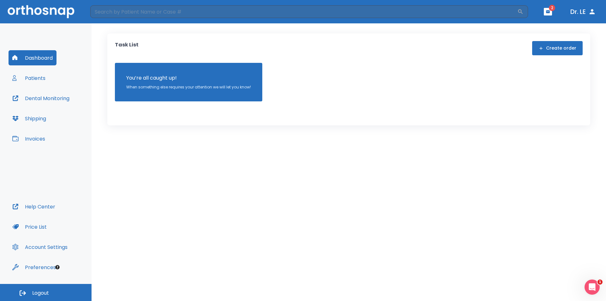 This screenshot has height=301, width=606. Describe the element at coordinates (29, 118) in the screenshot. I see `button: Shipping` at that location.